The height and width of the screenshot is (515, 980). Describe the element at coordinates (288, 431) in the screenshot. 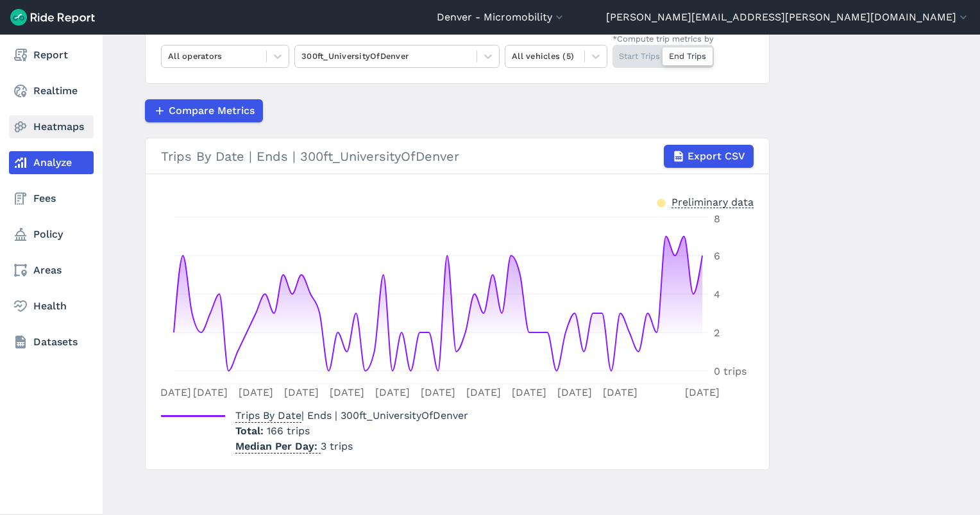

I see `span: 166 trips` at that location.